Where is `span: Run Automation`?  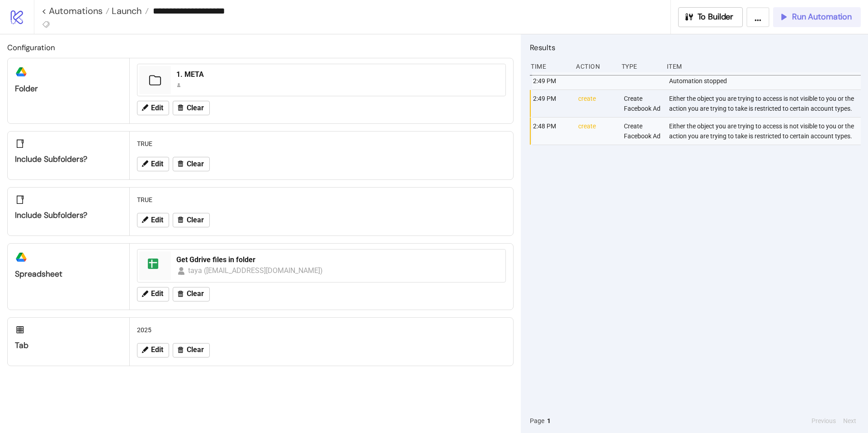
span: Run Automation is located at coordinates (822, 17).